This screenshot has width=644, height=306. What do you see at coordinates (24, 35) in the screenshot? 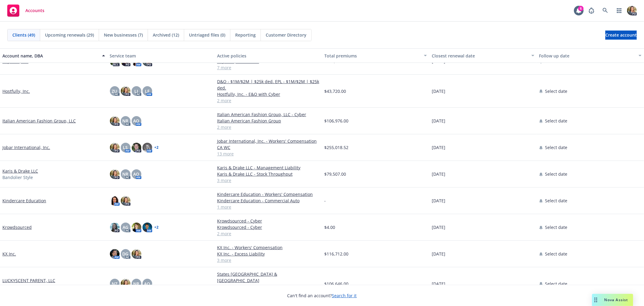
I see `span: Clients (49)` at bounding box center [24, 35].